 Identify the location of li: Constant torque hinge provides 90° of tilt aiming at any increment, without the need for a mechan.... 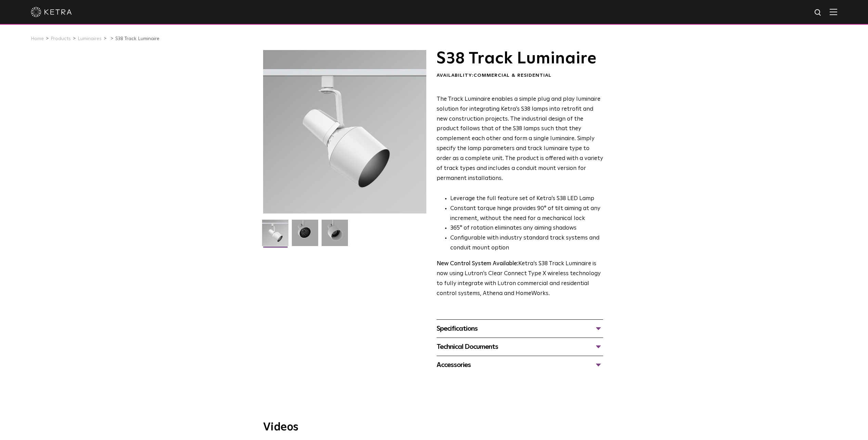
(527, 214).